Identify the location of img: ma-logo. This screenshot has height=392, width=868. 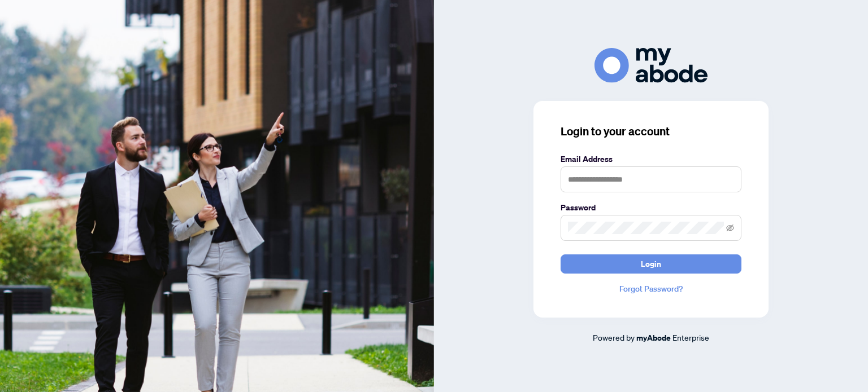
(651, 65).